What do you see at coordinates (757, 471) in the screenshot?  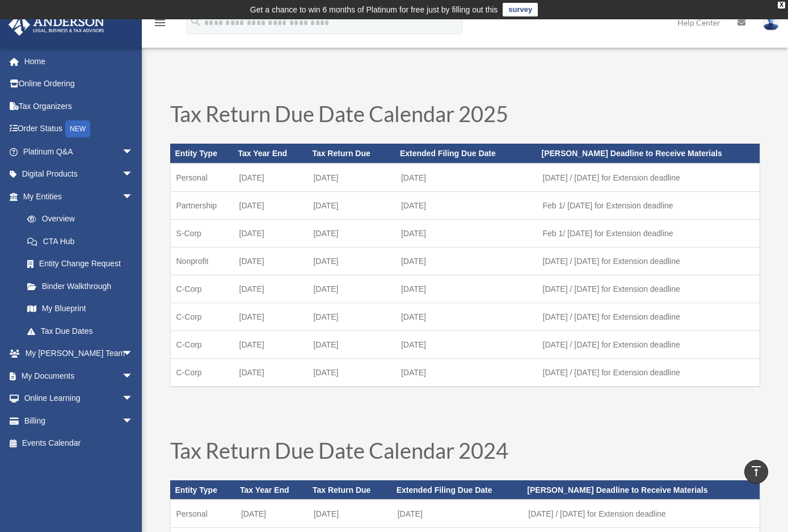 I see `i: vertical_align_top` at bounding box center [757, 471].